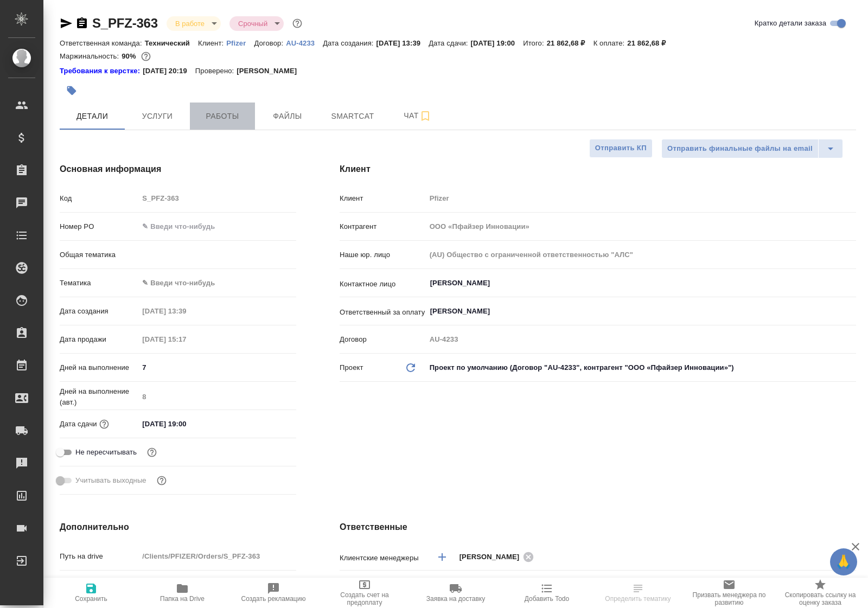  Describe the element at coordinates (820, 599) in the screenshot. I see `span: Скопировать ссылку на оценку заказа` at that location.